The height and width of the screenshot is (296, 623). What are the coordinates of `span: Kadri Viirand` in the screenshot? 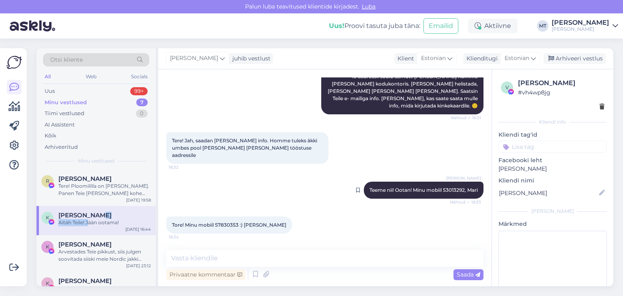 It's located at (85, 215).